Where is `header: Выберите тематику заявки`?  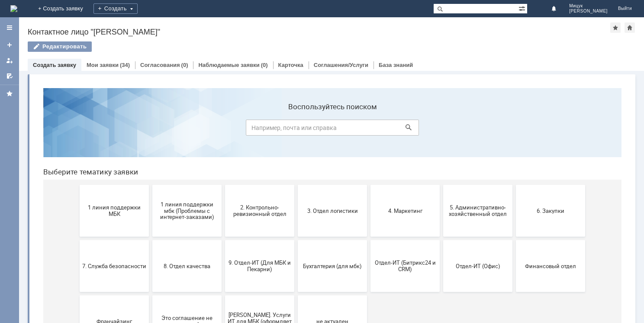
header: Выберите тематику заявки is located at coordinates (296, 91).